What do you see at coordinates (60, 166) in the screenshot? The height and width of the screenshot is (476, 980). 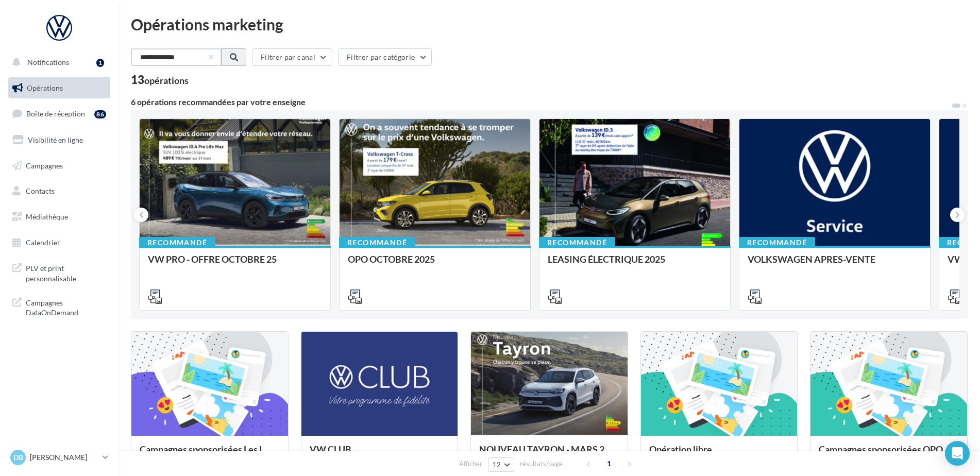 I see `a: Campagnes` at bounding box center [60, 166].